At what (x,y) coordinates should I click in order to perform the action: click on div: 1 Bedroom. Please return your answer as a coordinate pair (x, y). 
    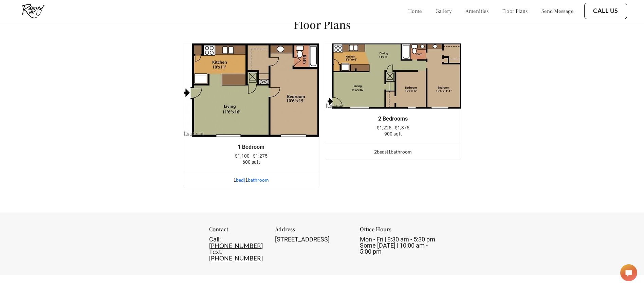
    Looking at the image, I should click on (251, 147).